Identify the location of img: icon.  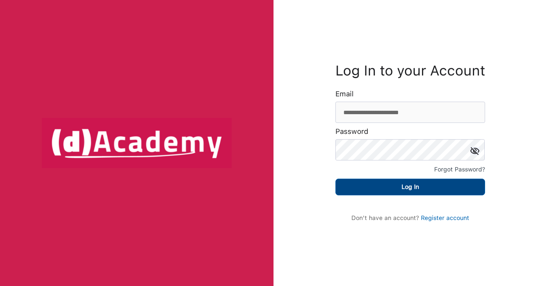
(474, 151).